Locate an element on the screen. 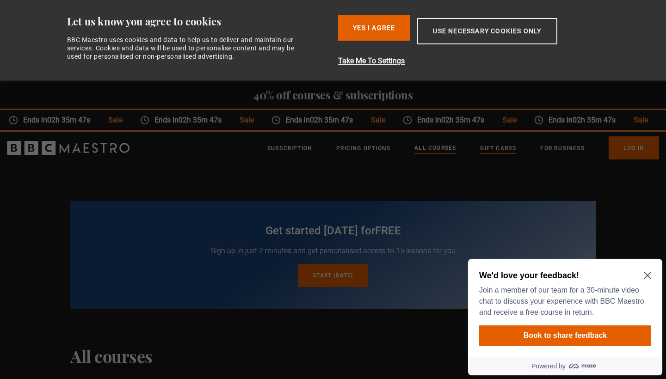 The width and height of the screenshot is (666, 379). button: Yes I Agree is located at coordinates (374, 28).